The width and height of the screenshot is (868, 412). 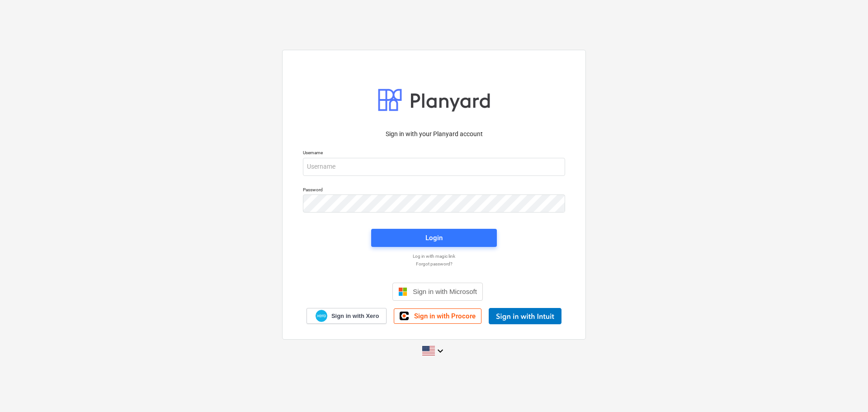 What do you see at coordinates (355, 316) in the screenshot?
I see `span: Sign in with Xero` at bounding box center [355, 316].